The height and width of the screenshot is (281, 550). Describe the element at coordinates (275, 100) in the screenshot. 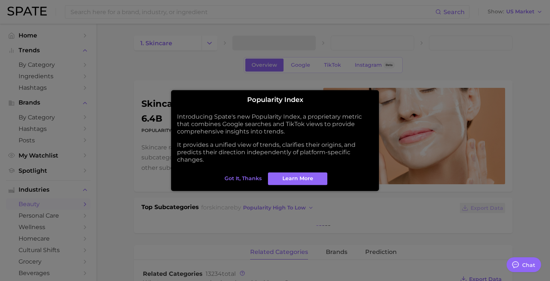

I see `h2: Popularity Index` at that location.